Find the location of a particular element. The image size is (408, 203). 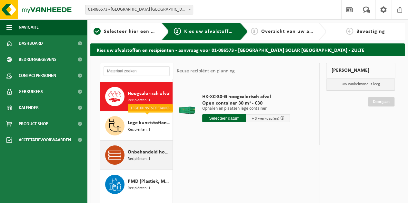

p: Uw winkelmand is leeg is located at coordinates (360, 84).